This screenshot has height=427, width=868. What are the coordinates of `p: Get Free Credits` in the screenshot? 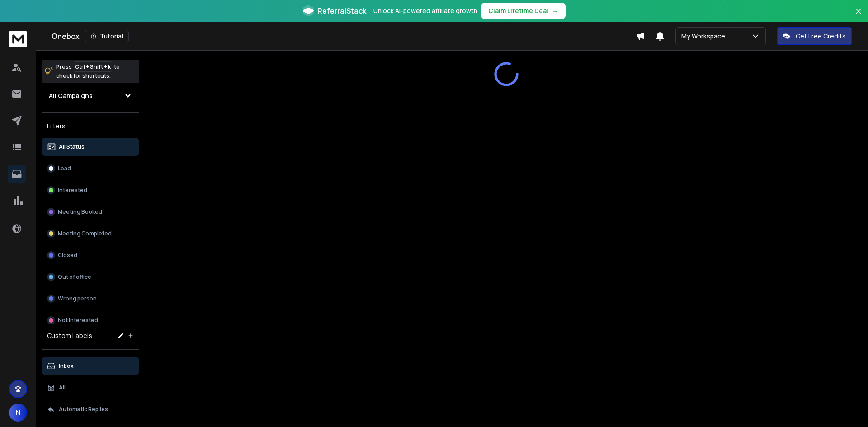 It's located at (820, 36).